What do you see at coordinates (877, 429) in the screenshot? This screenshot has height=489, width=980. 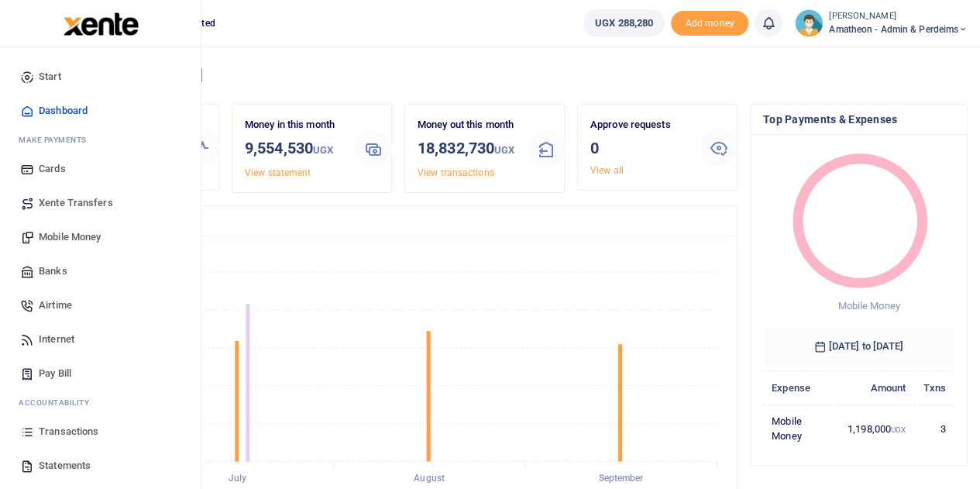 I see `td: 1,198,000` at bounding box center [877, 429].